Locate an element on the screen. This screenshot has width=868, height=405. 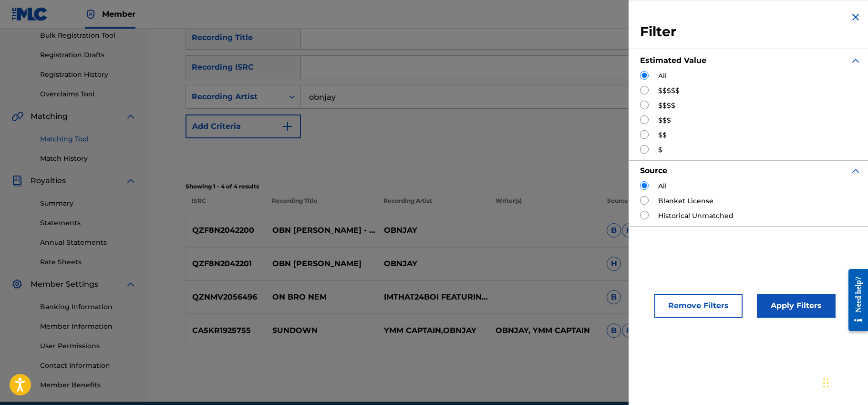
p: QZF8N2042201 is located at coordinates (226, 264).